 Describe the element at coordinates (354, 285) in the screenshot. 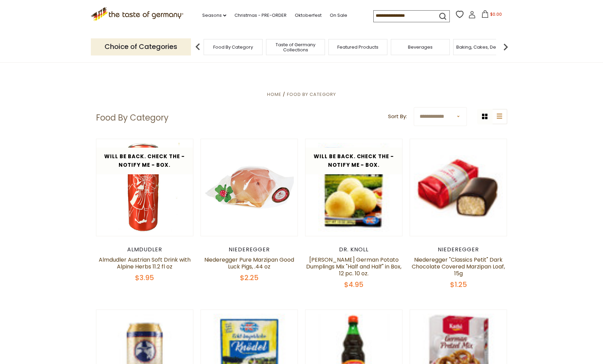

I see `span: $4.95` at that location.